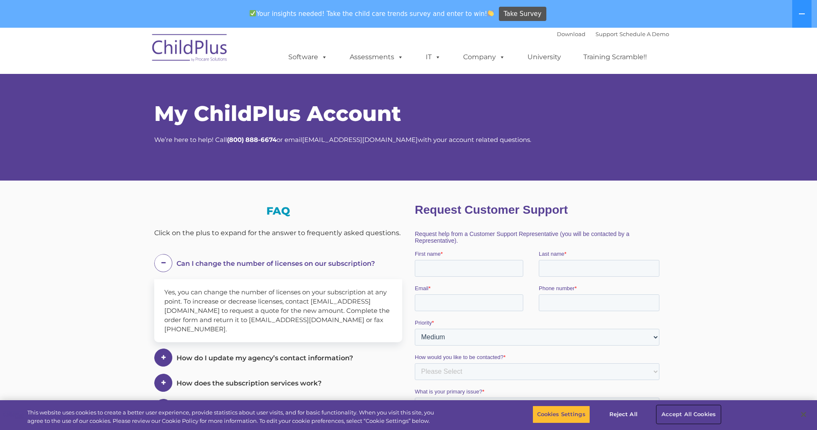  What do you see at coordinates (623, 415) in the screenshot?
I see `button: Reject All` at bounding box center [623, 415].